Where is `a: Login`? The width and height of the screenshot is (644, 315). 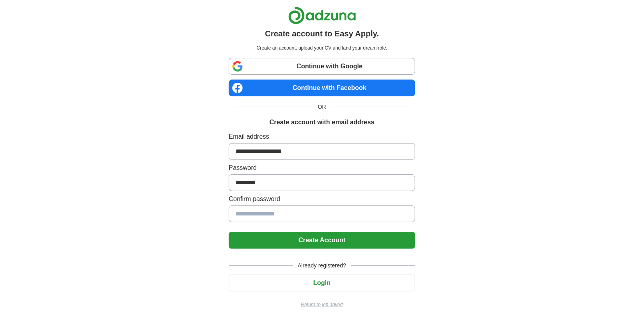 a: Login is located at coordinates (322, 283).